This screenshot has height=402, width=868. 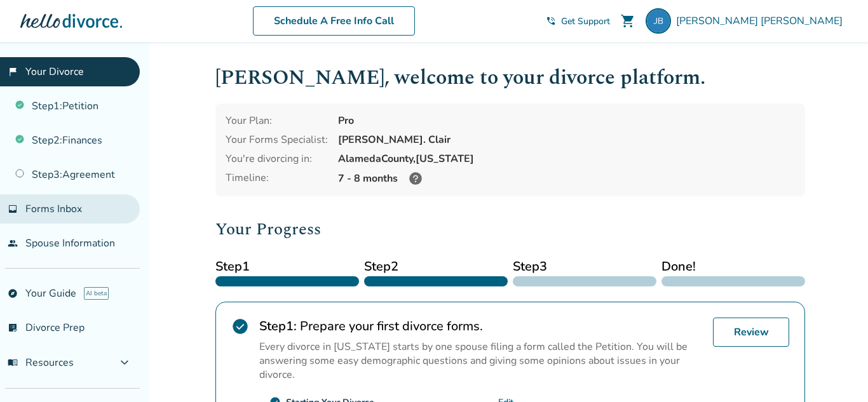 What do you see at coordinates (277, 179) in the screenshot?
I see `div: Timeline:` at bounding box center [277, 179].